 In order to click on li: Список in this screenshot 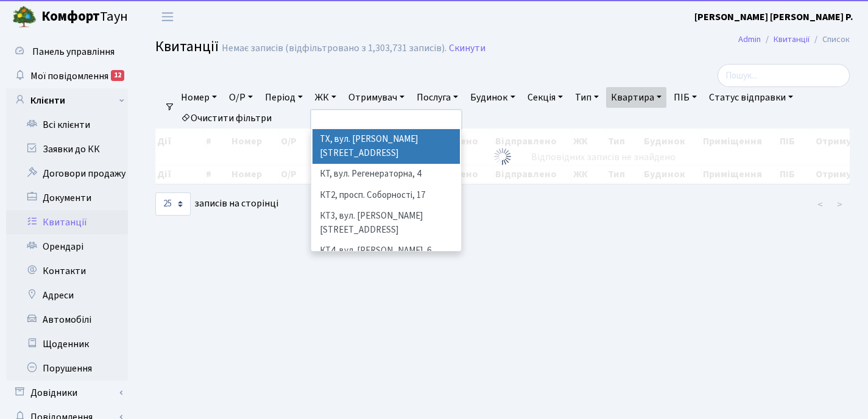, I will do `click(830, 40)`.